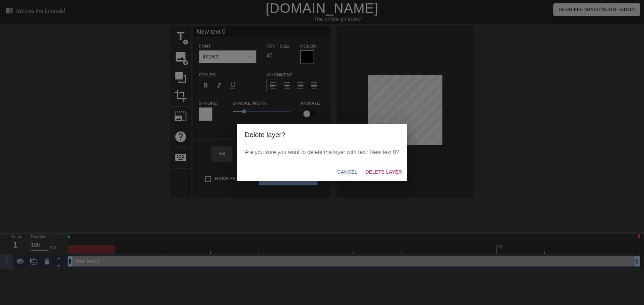  What do you see at coordinates (322, 152) in the screenshot?
I see `p: Are you sure you want to delete the layer with text: New text 0?` at bounding box center [322, 152].